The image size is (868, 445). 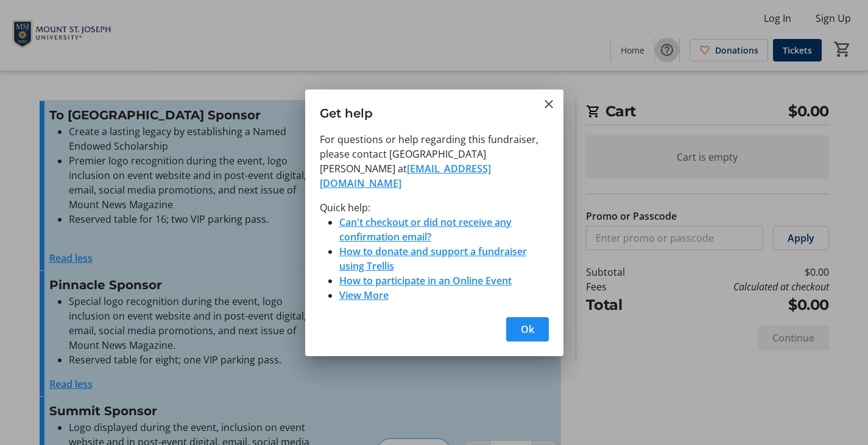 I want to click on button: Close, so click(x=549, y=104).